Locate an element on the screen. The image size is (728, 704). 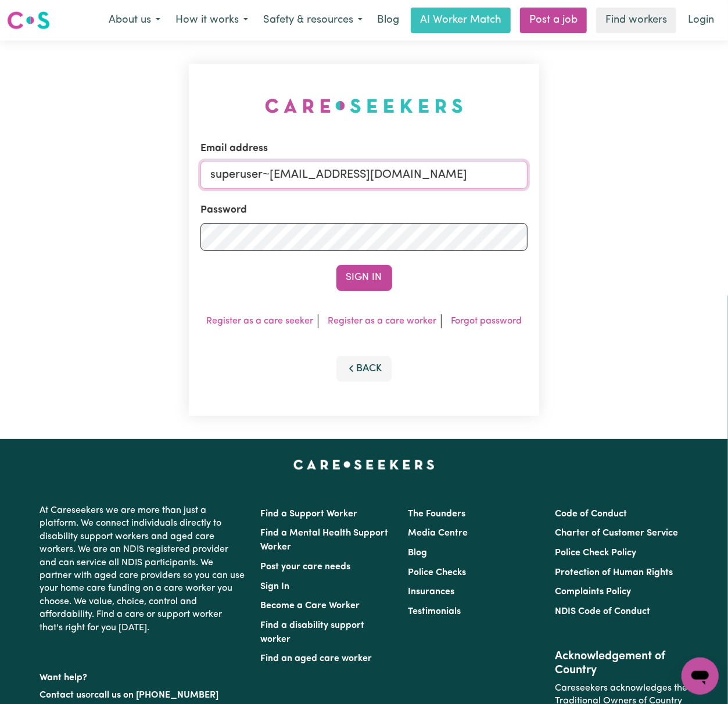
input: Email address is located at coordinates (364, 175).